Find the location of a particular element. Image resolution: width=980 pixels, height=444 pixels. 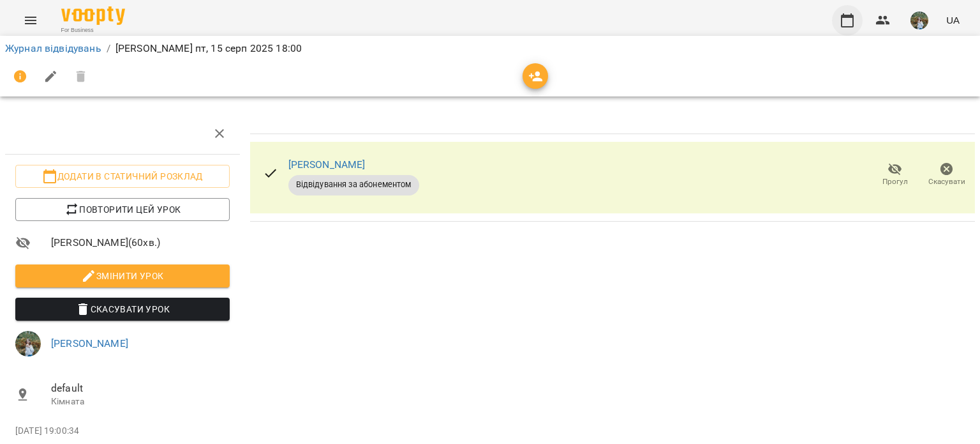

span: Скасувати is located at coordinates (947, 181).